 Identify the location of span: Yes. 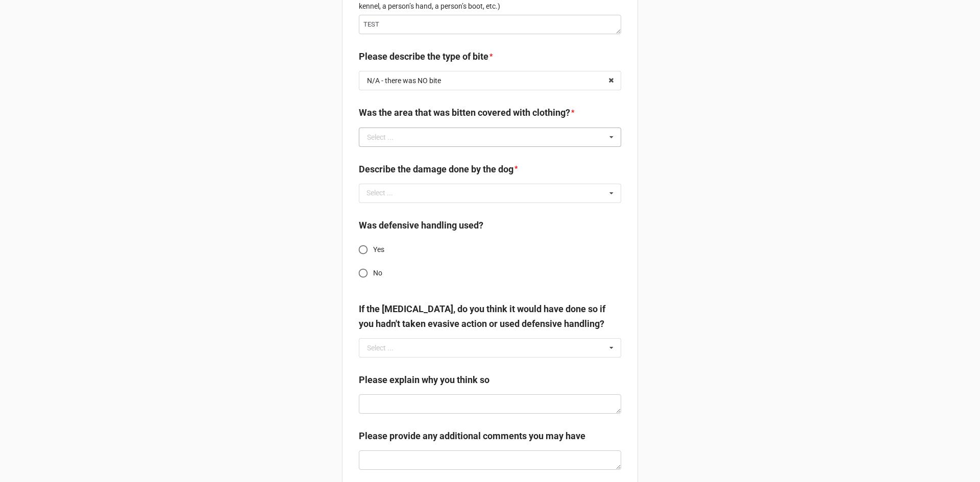
(379, 250).